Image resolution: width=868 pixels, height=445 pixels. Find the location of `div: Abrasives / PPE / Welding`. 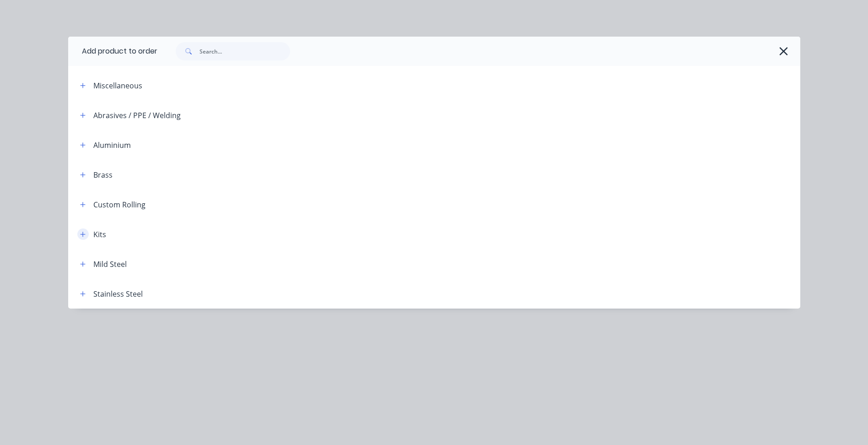

div: Abrasives / PPE / Welding is located at coordinates (137, 116).